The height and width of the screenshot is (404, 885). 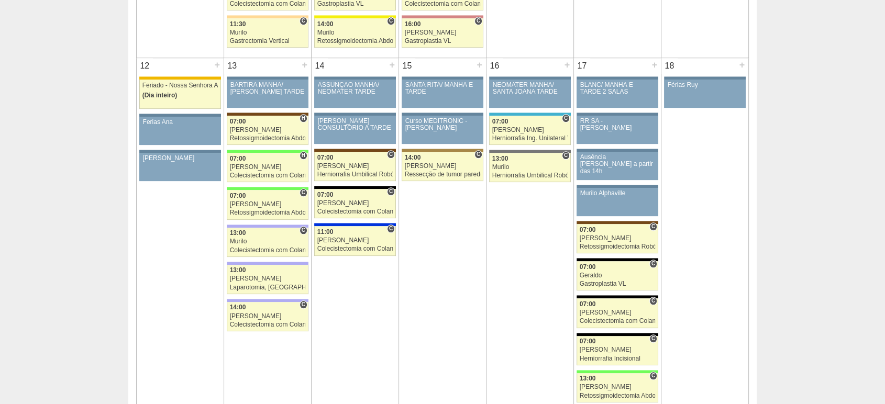 I want to click on div: Retossigmoidectomia Abdominal VL, so click(x=355, y=41).